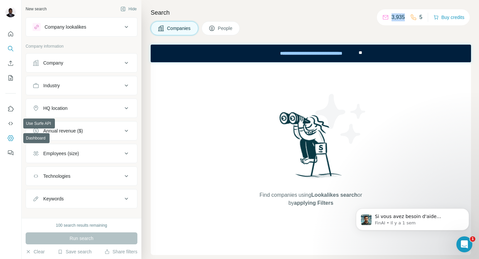 The image size is (479, 259). What do you see at coordinates (75, 252) in the screenshot?
I see `button: Save search` at bounding box center [75, 252].